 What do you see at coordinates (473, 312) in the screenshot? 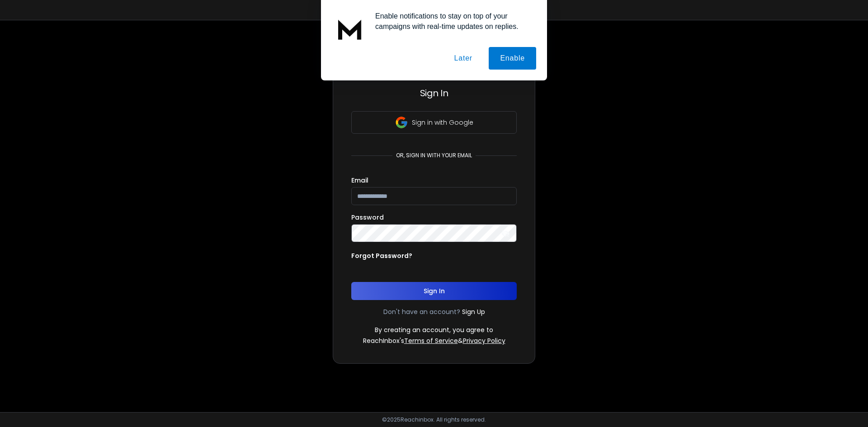
I see `a: Sign Up` at bounding box center [473, 312].